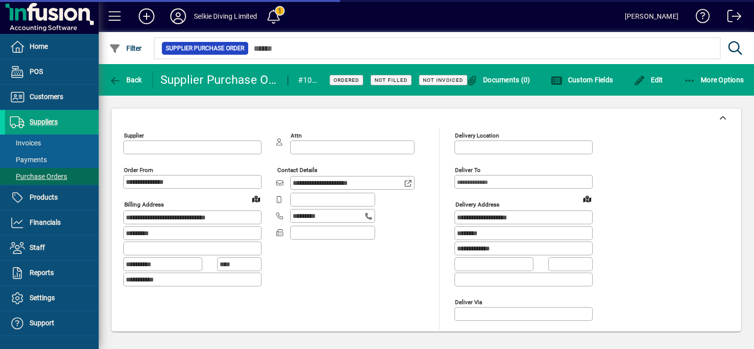 The width and height of the screenshot is (754, 349). I want to click on a: Invoices, so click(52, 143).